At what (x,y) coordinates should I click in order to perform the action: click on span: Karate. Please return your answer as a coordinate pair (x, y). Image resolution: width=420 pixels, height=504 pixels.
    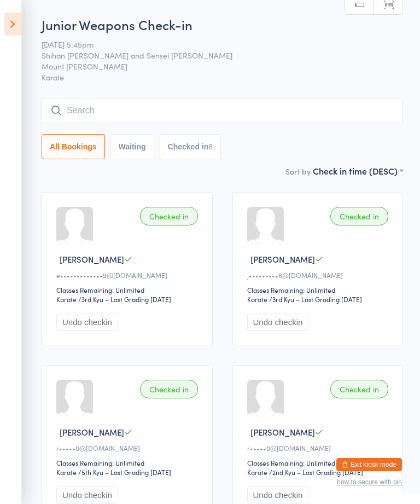
    Looking at the image, I should click on (222, 77).